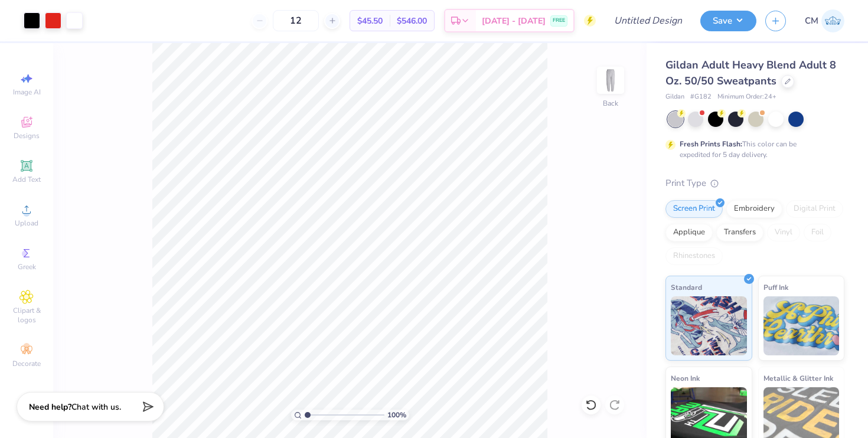  I want to click on span: FREE, so click(559, 21).